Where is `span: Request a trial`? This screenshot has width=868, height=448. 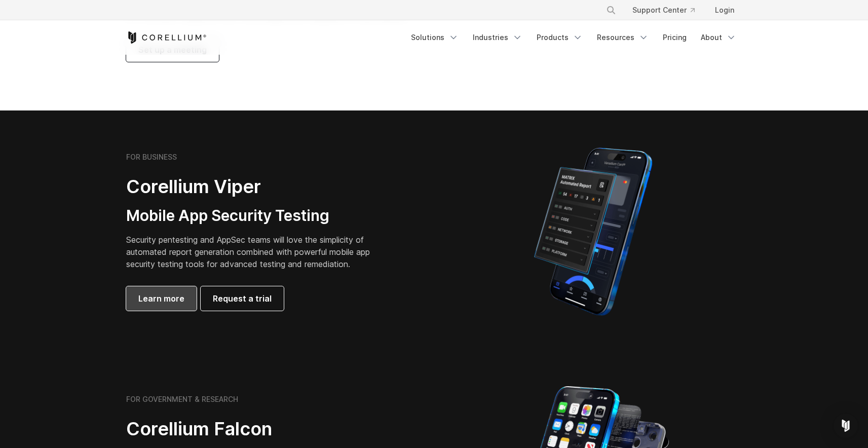
span: Request a trial is located at coordinates (242, 298).